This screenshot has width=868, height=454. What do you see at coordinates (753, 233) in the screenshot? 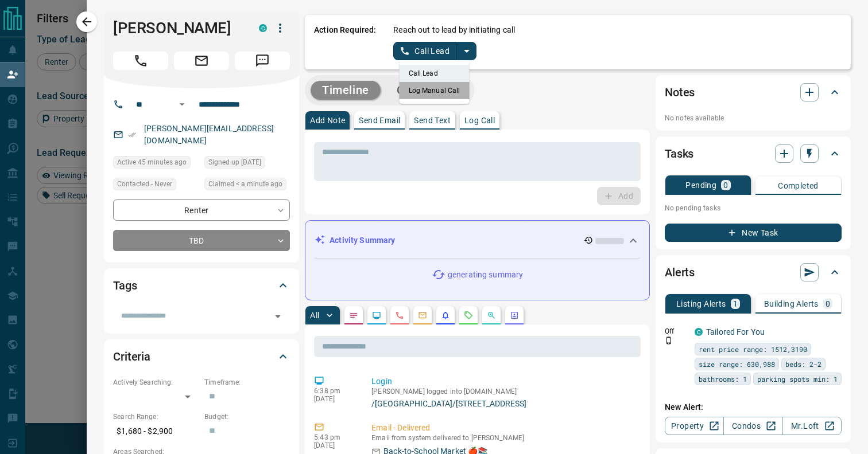
I see `button: New Task` at bounding box center [753, 233].